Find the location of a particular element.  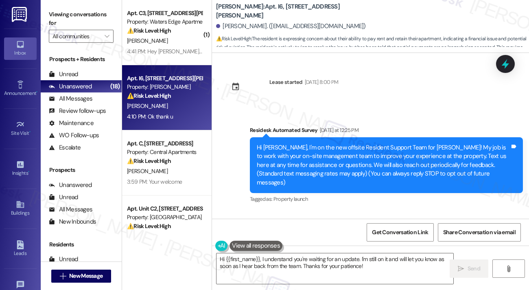

span: Send is located at coordinates (474, 268).